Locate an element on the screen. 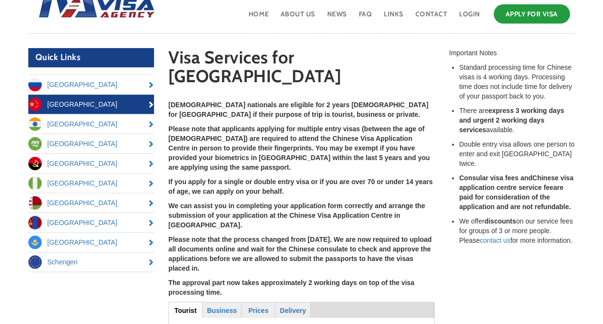 This screenshot has width=603, height=324. a: contact us is located at coordinates (495, 240).